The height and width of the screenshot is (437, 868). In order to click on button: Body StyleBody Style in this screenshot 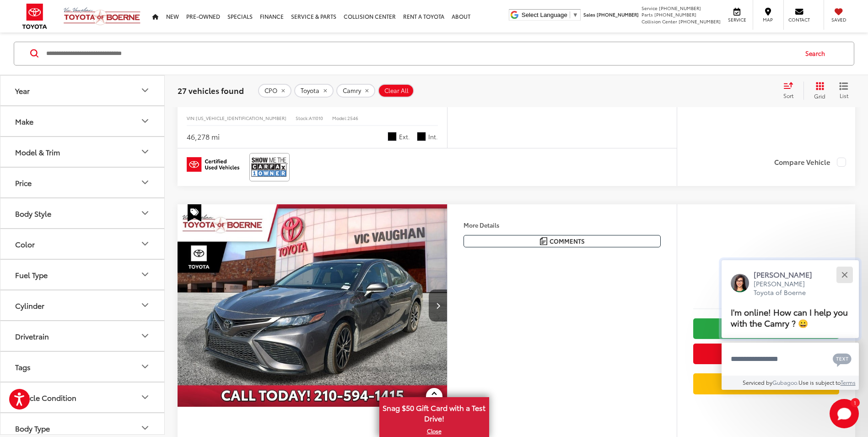, I will do `click(83, 213)`.